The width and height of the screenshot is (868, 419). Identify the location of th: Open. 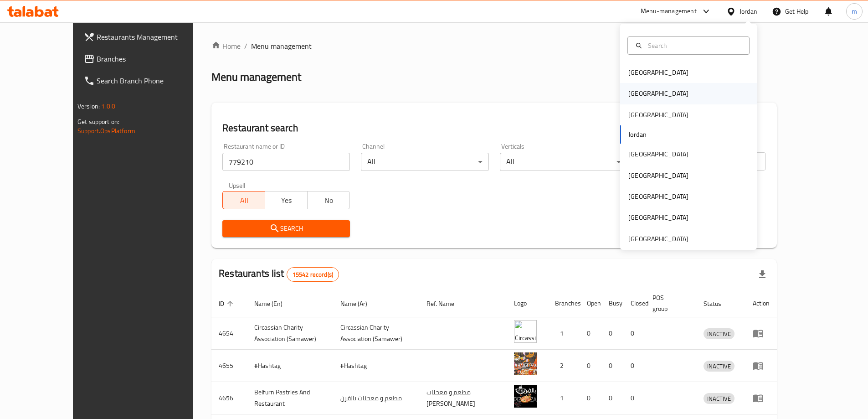
(591, 303).